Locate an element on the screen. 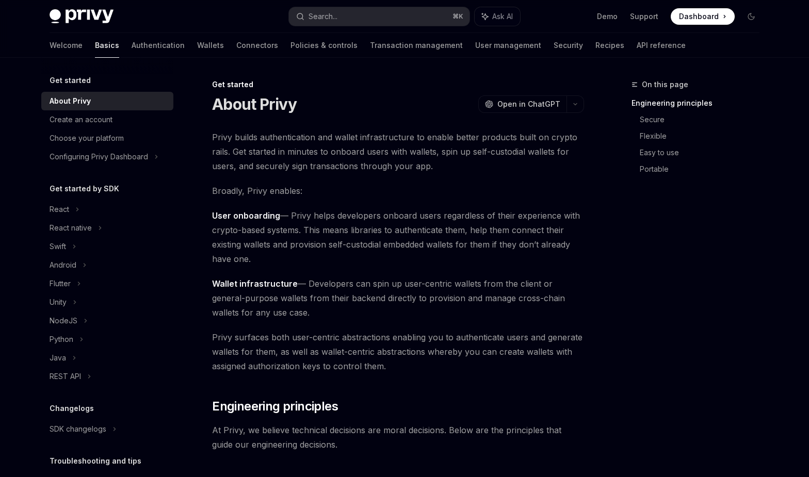 This screenshot has width=809, height=477. span: Ask AI is located at coordinates (503, 17).